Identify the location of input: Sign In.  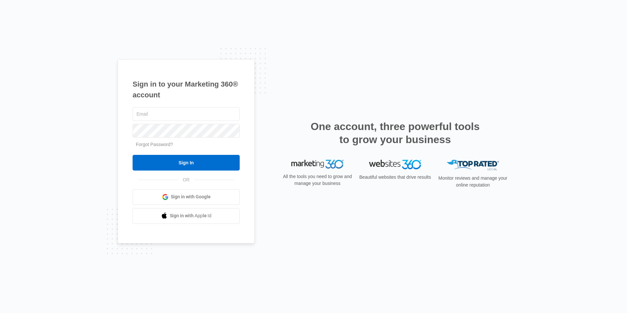
(186, 163).